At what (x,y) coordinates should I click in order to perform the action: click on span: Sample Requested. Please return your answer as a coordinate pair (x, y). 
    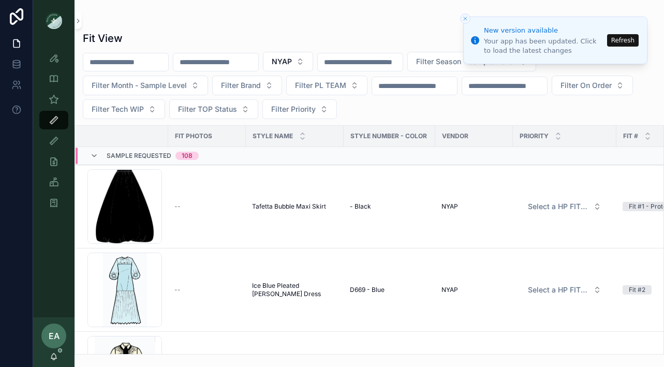
    Looking at the image, I should click on (139, 156).